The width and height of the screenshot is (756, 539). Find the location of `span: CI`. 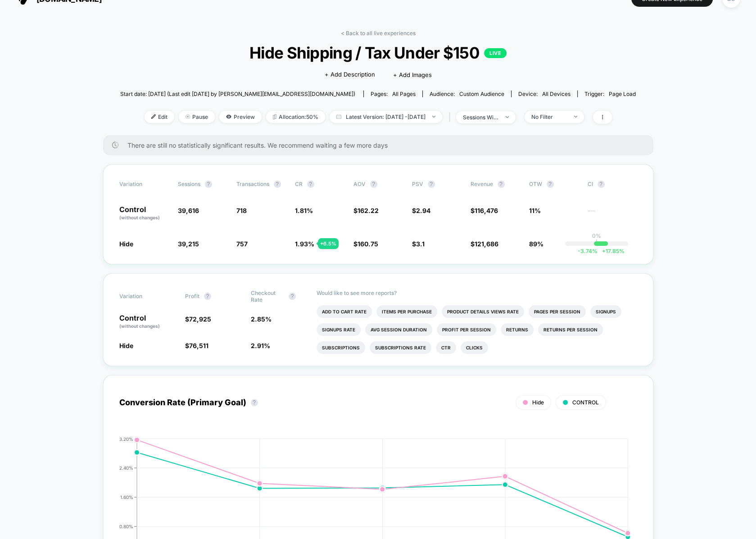

span: CI is located at coordinates (612, 184).